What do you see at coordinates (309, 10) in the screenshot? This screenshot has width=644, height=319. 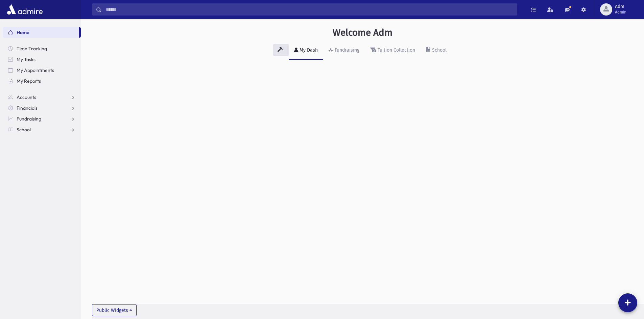 I see `input: Search` at bounding box center [309, 10].